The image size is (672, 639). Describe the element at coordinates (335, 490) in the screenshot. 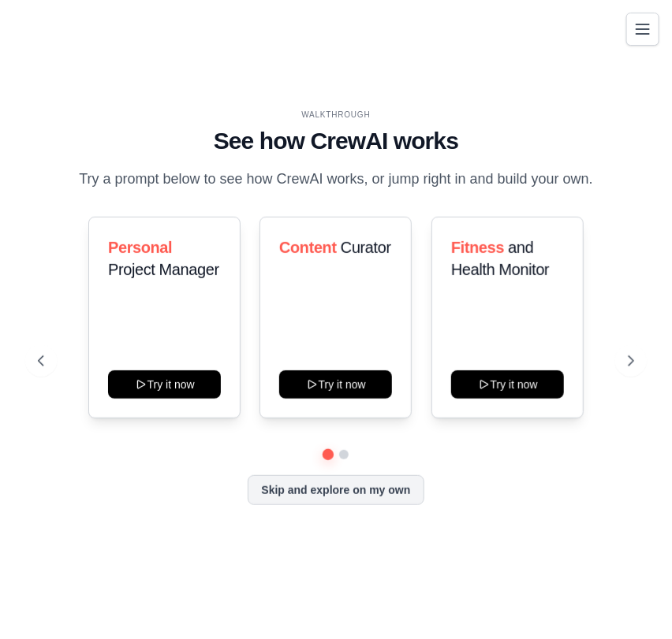

I see `button: Skip and explore on my own` at that location.